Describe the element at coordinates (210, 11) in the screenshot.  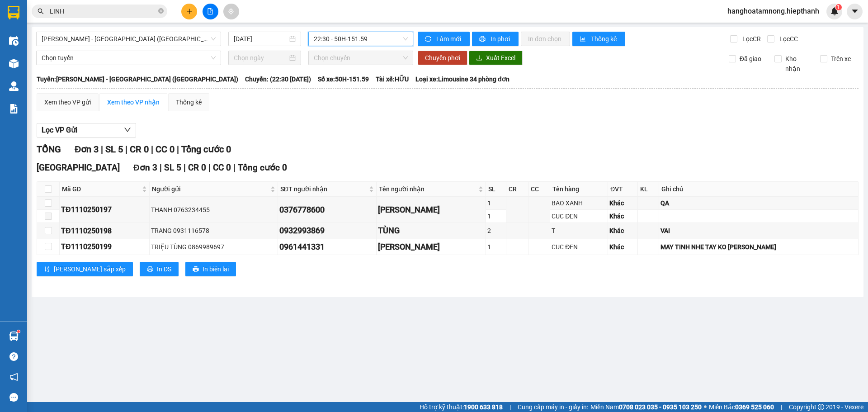
I see `span: file-add` at that location.